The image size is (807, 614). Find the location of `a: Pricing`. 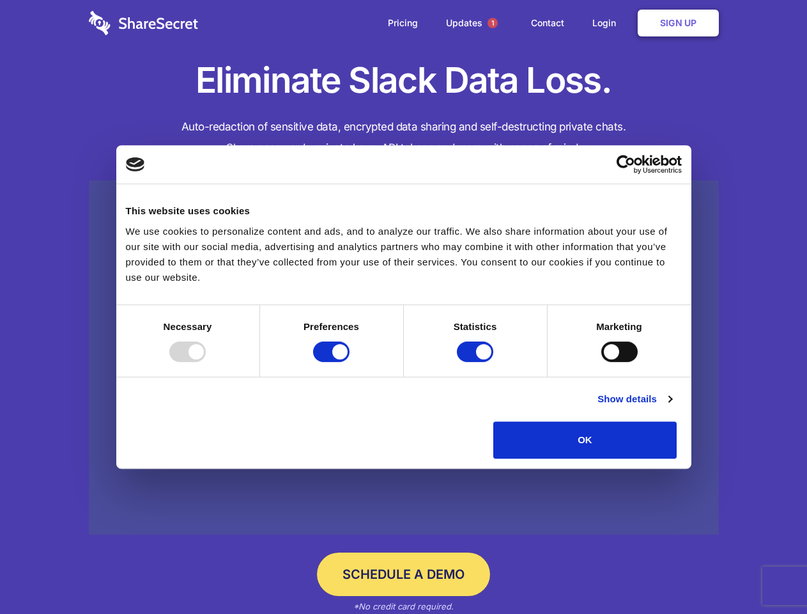

a: Pricing is located at coordinates (403, 23).